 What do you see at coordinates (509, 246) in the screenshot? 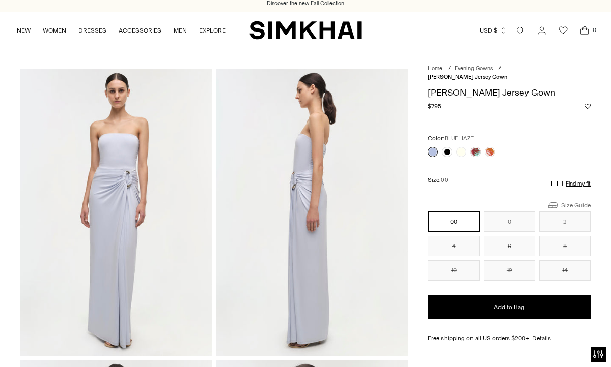
I see `button: 6` at bounding box center [509, 246].